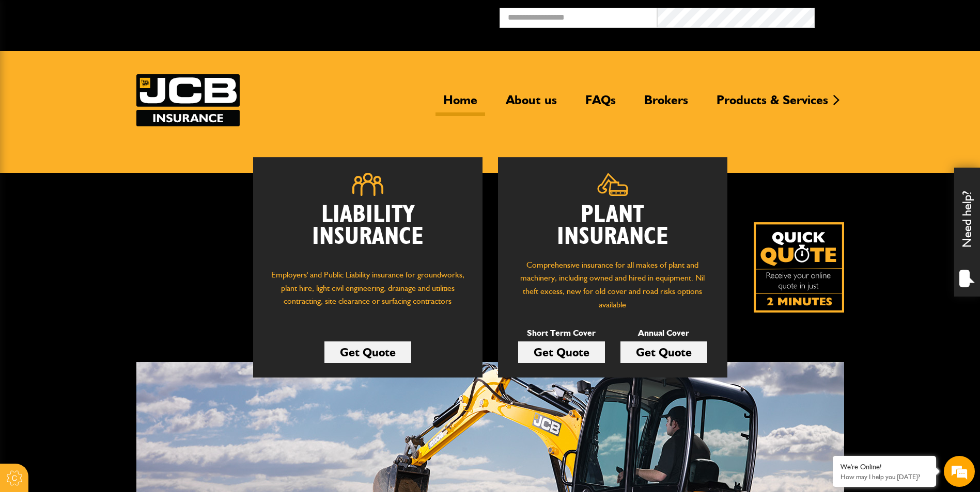 The image size is (980, 492). I want to click on a: Home, so click(460, 104).